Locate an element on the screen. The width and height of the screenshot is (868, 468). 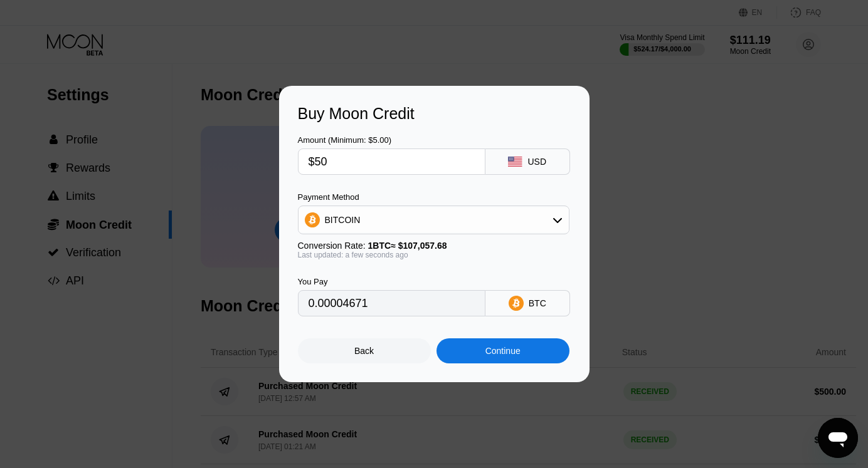
div: USD is located at coordinates (537, 162).